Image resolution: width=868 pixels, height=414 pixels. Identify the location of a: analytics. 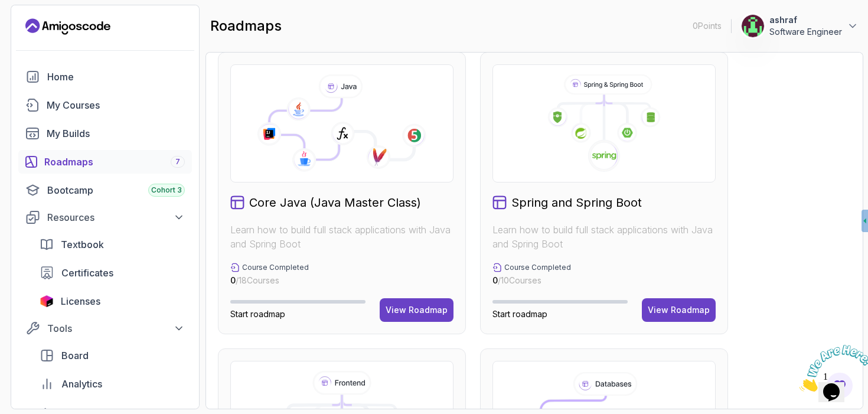
(112, 383).